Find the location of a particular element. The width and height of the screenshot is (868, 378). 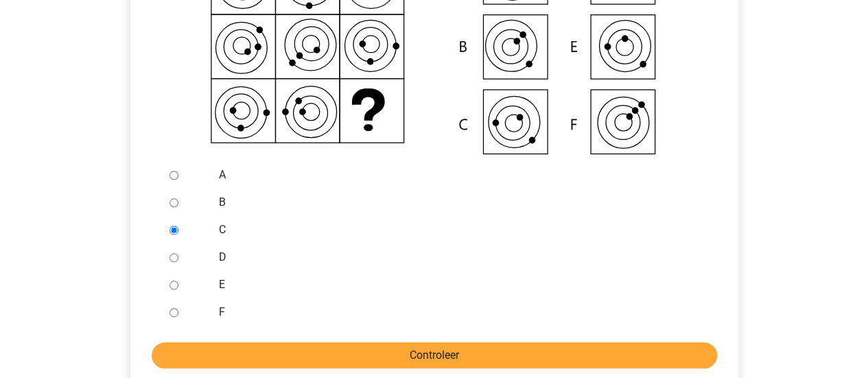

label: D is located at coordinates (456, 257).